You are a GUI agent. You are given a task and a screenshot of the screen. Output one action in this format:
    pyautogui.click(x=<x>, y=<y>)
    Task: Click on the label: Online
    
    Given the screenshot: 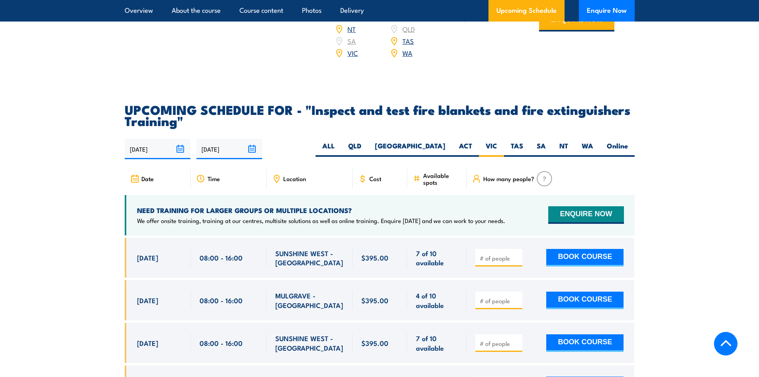 What is the action you would take?
    pyautogui.click(x=617, y=149)
    